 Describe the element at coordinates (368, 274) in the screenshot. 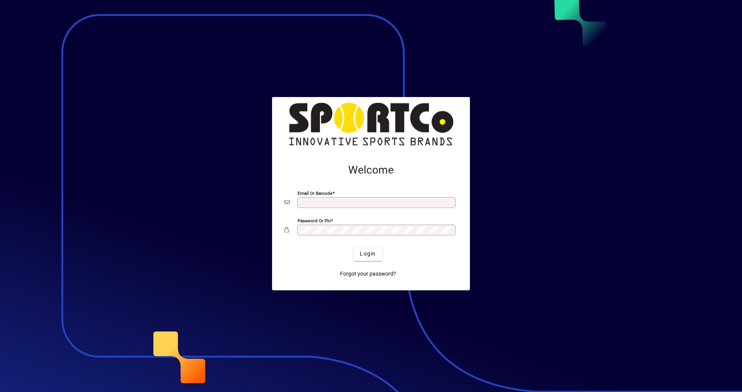

I see `span: Forgot your password?` at that location.